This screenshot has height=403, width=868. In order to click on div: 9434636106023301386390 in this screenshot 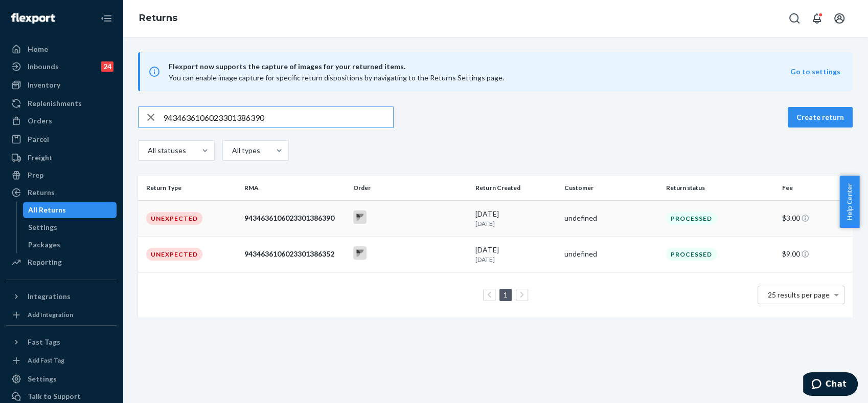, I will do `click(295, 218)`.